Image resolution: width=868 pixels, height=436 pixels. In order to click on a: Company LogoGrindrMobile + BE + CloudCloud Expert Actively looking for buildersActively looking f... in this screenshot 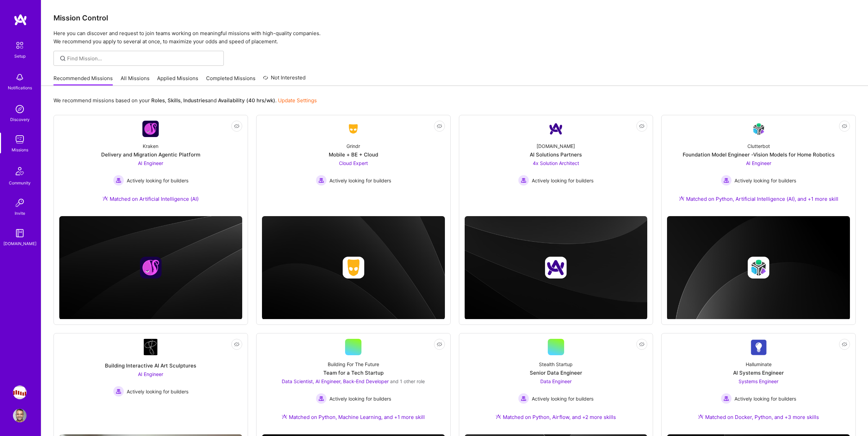, I will do `click(353, 166)`.